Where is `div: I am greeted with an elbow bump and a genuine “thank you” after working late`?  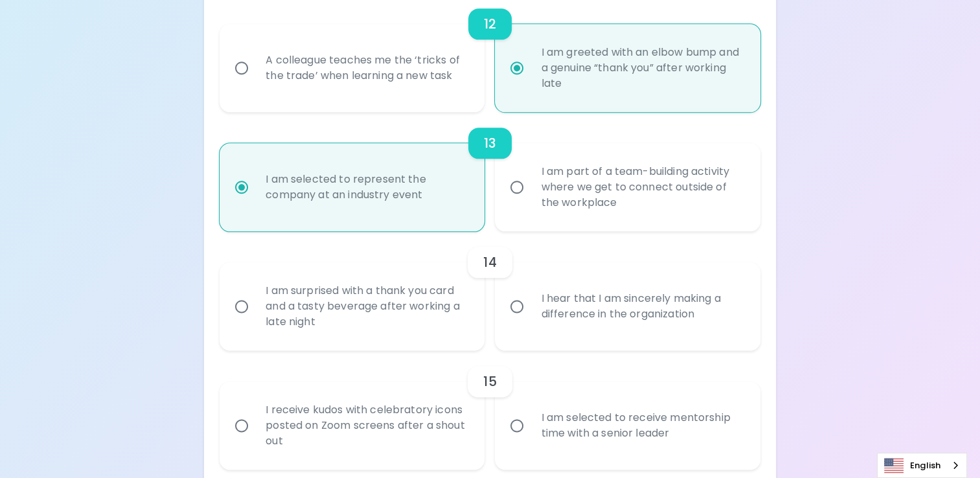 div: I am greeted with an elbow bump and a genuine “thank you” after working late is located at coordinates (641, 68).